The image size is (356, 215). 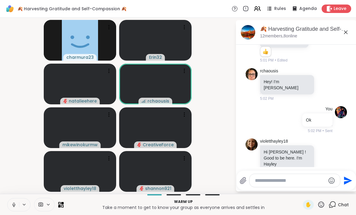 What do you see at coordinates (290, 181) in the screenshot?
I see `textarea: Type your message` at bounding box center [290, 181].